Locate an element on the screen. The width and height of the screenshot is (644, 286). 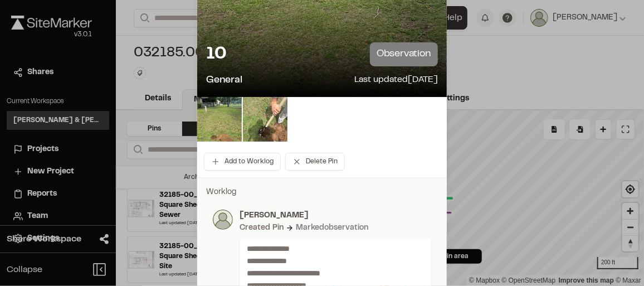
button: Delete Pin is located at coordinates (315, 162).